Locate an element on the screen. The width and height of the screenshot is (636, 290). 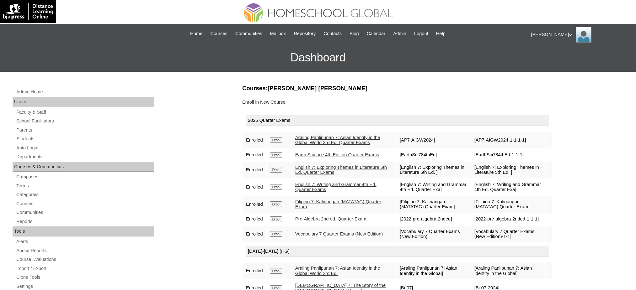
img: Ariane Ebuen is located at coordinates (583, 35).